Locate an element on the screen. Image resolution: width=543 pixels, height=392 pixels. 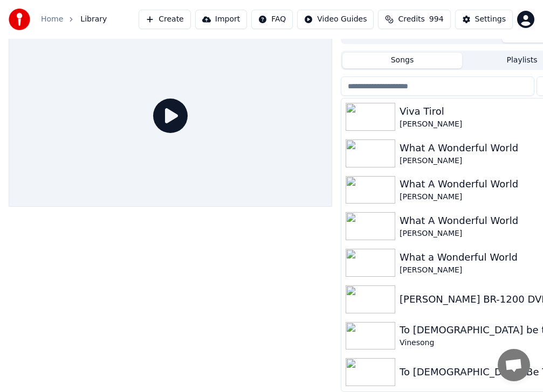
img: youka is located at coordinates (19, 19).